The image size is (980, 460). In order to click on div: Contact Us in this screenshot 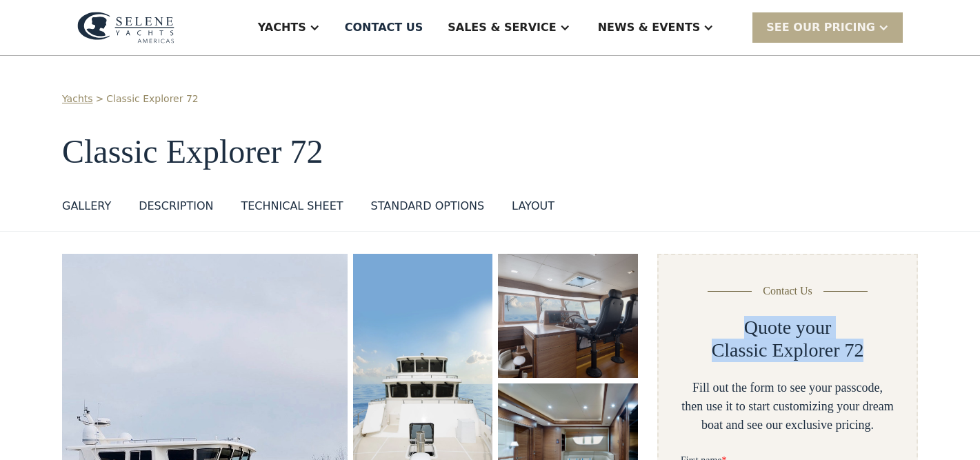, I will do `click(788, 291)`.